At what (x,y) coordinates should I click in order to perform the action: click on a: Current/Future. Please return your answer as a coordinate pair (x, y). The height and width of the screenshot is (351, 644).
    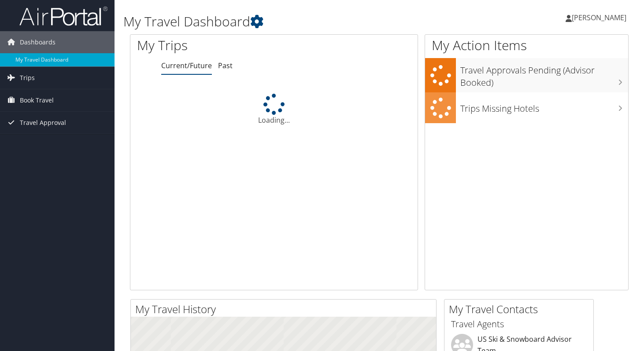
    Looking at the image, I should click on (186, 66).